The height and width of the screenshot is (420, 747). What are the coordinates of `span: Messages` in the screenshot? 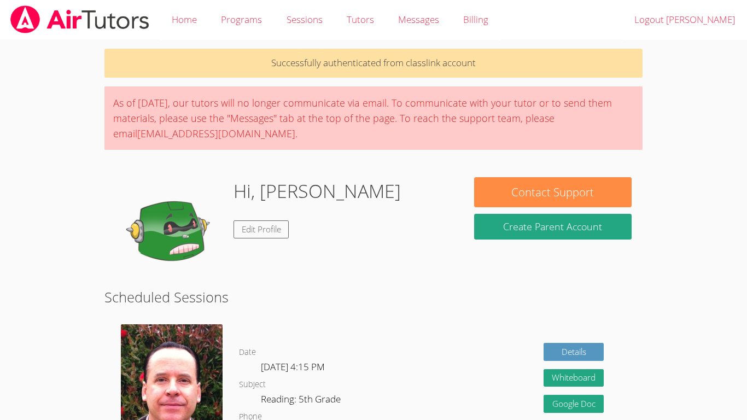 It's located at (418, 19).